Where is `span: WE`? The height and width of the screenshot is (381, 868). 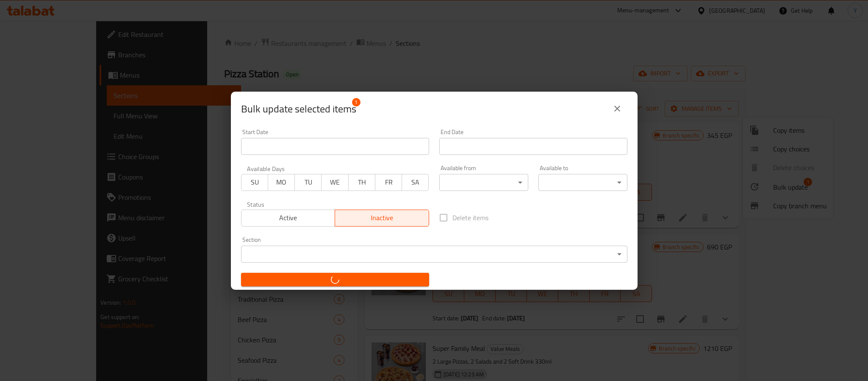 span: WE is located at coordinates (334, 182).